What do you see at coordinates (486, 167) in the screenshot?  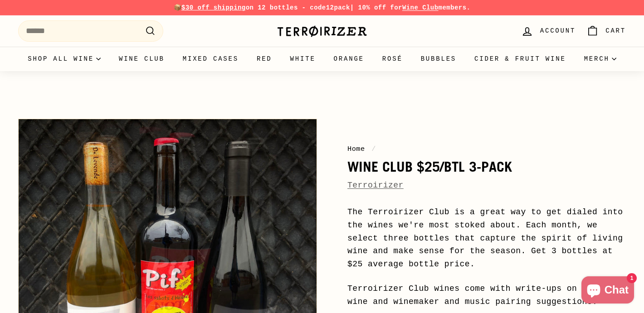 I see `h1: Wine Club $25/btl 3-Pack` at bounding box center [486, 167].